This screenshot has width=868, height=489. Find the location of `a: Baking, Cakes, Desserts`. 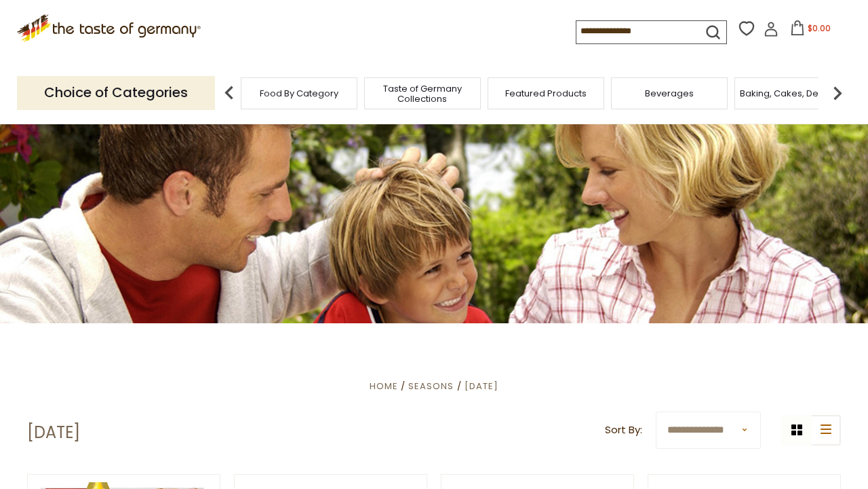

a: Baking, Cakes, Desserts is located at coordinates (792, 93).